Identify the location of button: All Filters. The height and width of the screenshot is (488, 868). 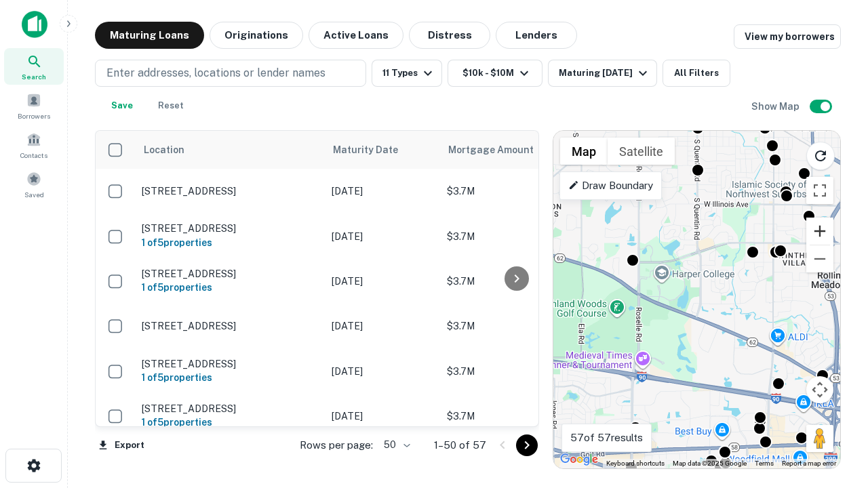
(696, 73).